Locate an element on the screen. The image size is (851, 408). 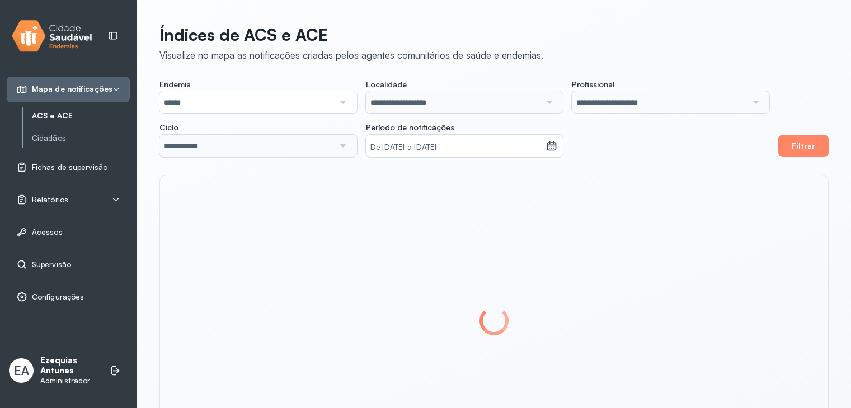
span: Endemia is located at coordinates (175, 84).